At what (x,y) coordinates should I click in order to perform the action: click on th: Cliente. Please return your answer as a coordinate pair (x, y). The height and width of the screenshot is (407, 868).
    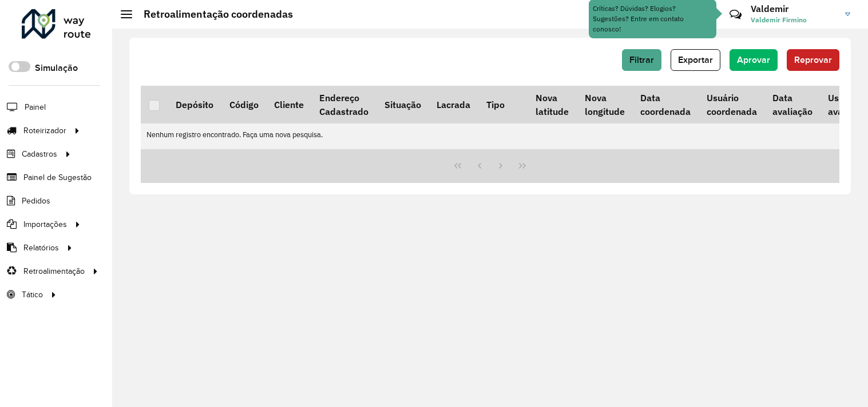
    Looking at the image, I should click on (288, 105).